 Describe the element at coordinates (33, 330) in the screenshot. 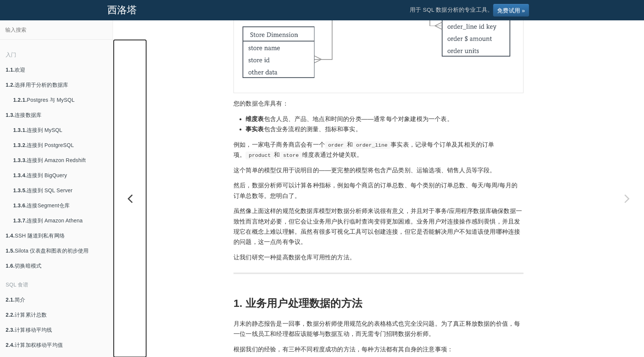

I see `font: 计算移动平均线` at that location.